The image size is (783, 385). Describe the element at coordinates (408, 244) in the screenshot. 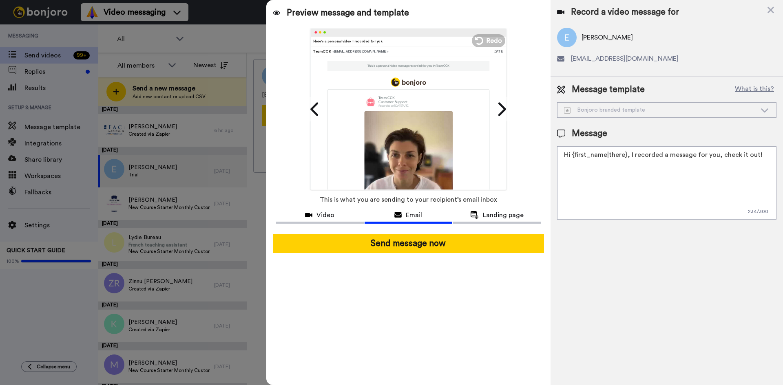

I see `button: Send message now` at that location.